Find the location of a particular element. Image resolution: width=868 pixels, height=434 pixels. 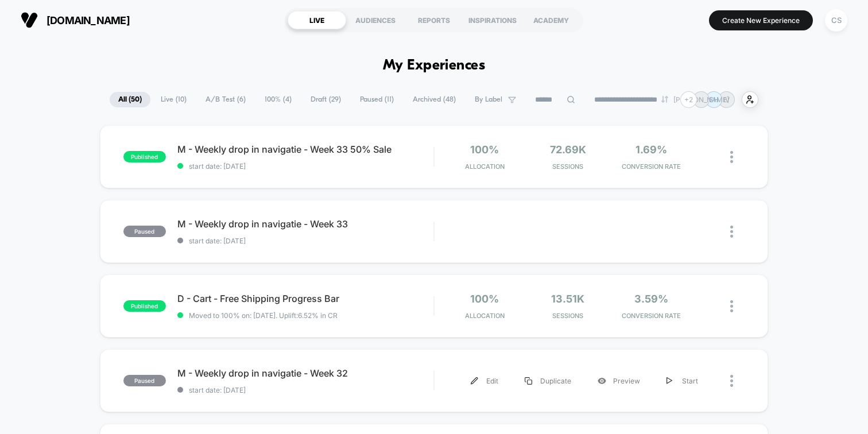

div: Edit is located at coordinates (485, 381).